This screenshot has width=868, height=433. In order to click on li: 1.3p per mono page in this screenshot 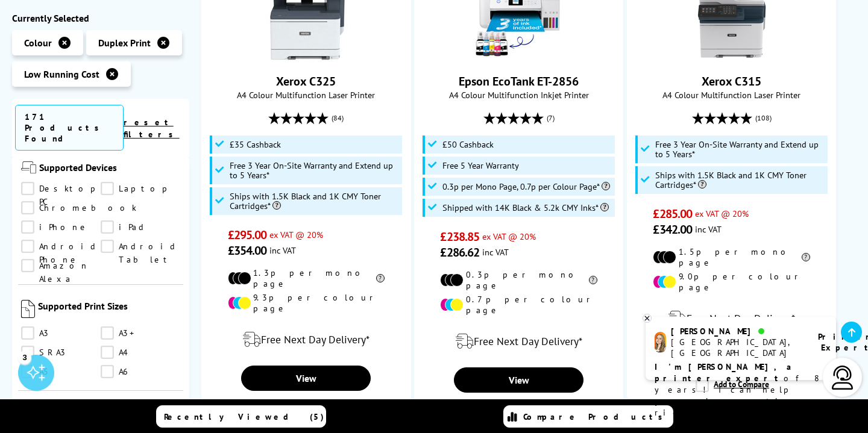, I will do `click(306, 279)`.